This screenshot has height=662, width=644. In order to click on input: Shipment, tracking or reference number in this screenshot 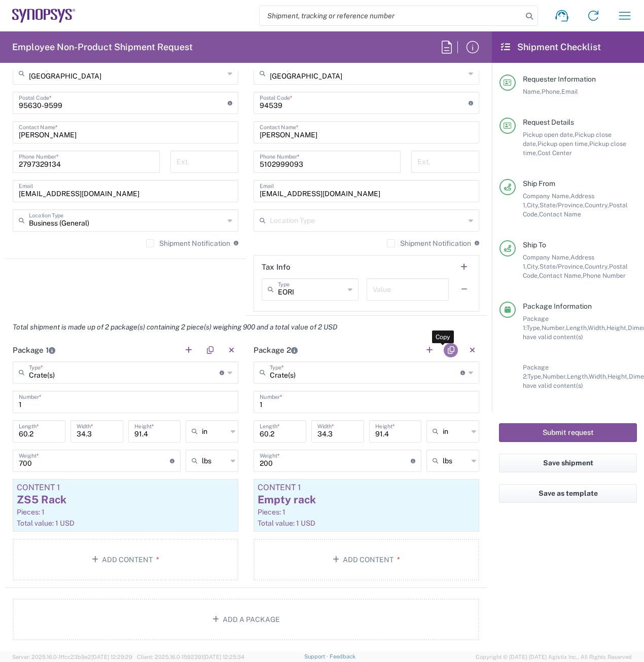, I will do `click(391, 16)`.